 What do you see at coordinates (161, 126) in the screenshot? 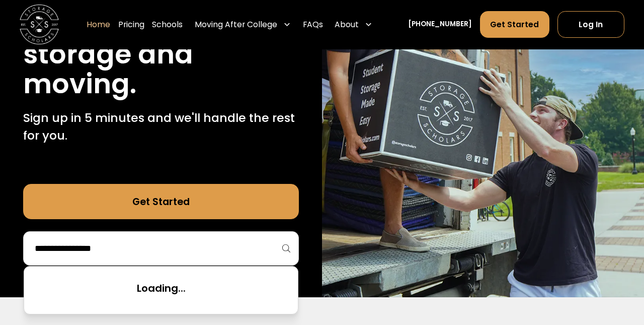
I see `p: Sign up in 5 minutes and we'll handle the rest for you.` at bounding box center [161, 126].